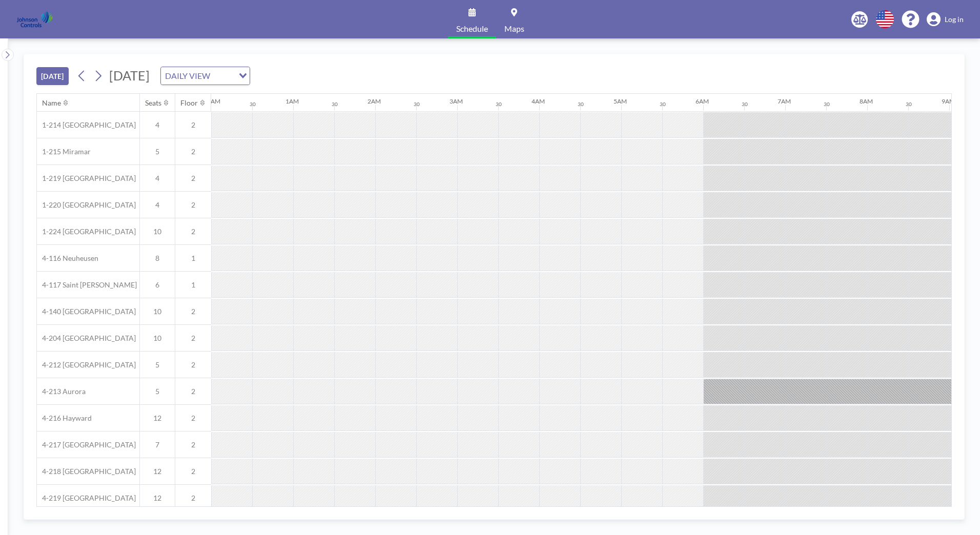  I want to click on input: Search for option, so click(223, 76).